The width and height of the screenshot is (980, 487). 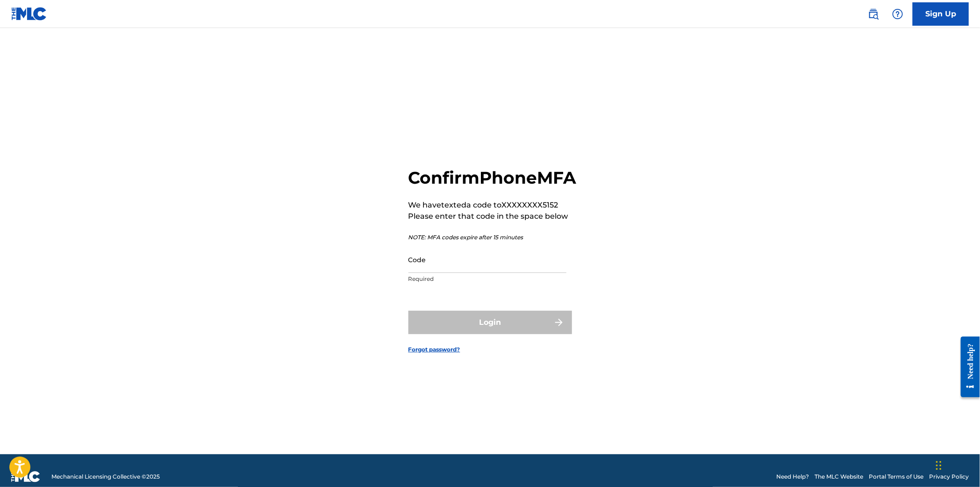 What do you see at coordinates (16, 38) in the screenshot?
I see `div: Open Resource Center` at bounding box center [16, 38].